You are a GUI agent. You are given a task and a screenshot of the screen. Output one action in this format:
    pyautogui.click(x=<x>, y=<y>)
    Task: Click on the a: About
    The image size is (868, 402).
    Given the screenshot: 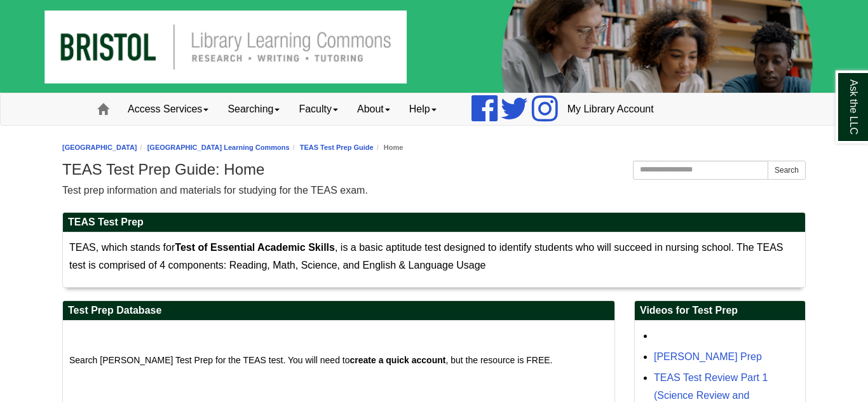 What is the action you would take?
    pyautogui.click(x=373, y=110)
    